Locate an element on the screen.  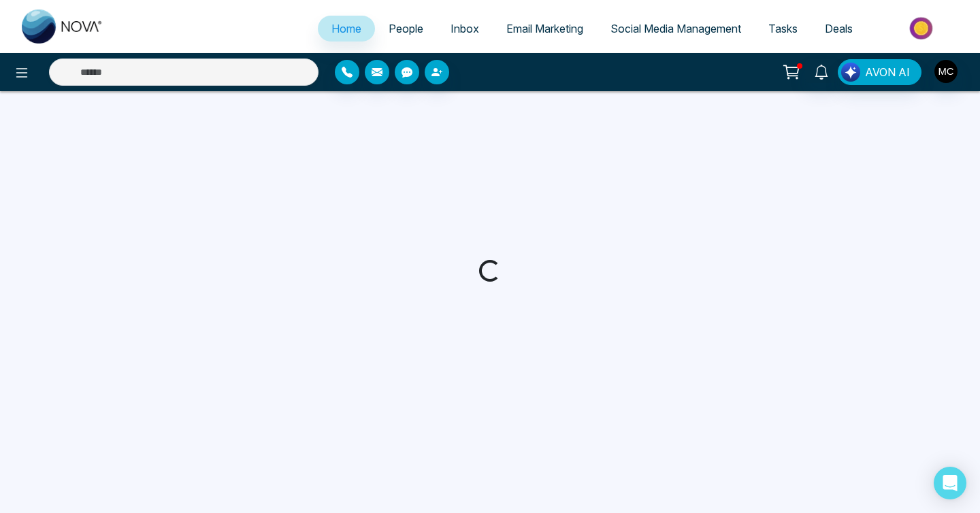
span: Social Media Management is located at coordinates (676, 28).